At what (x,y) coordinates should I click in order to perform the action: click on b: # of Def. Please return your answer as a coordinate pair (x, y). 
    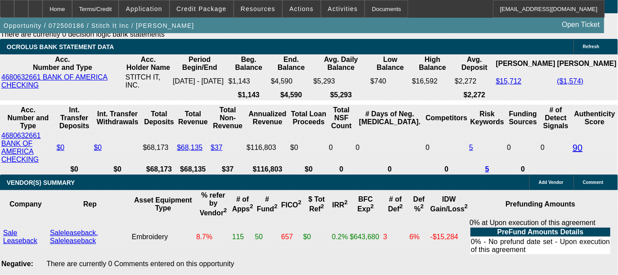
    Looking at the image, I should click on (395, 204).